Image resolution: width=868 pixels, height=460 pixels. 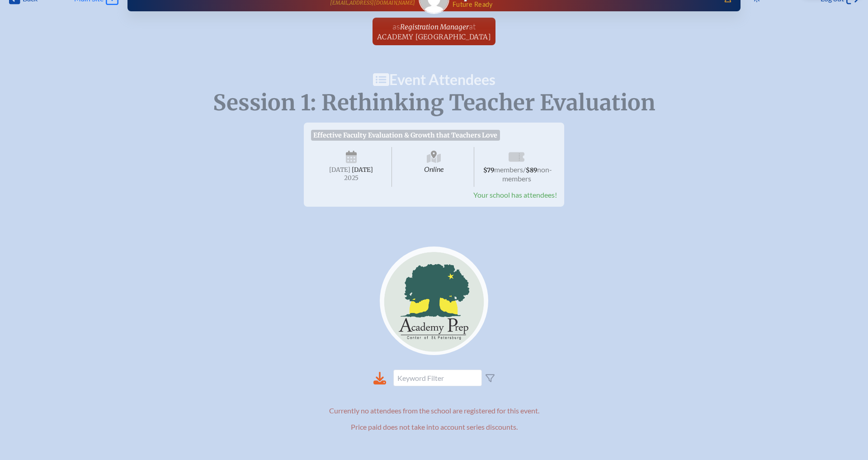 I want to click on span: members, so click(x=509, y=170).